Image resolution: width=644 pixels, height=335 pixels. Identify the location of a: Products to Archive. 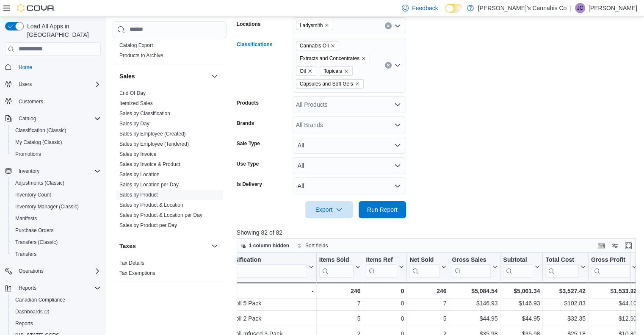
(141, 56).